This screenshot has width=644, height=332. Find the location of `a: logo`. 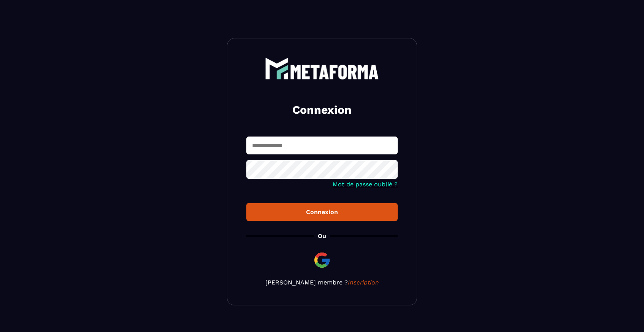

a: logo is located at coordinates (322, 69).